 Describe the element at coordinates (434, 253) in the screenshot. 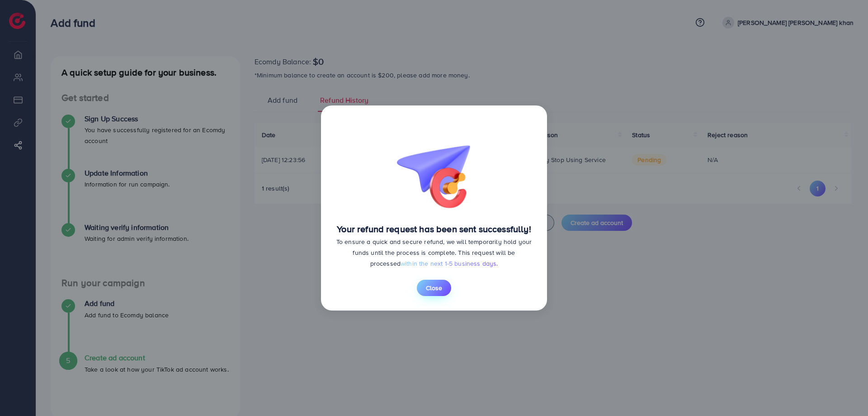

I see `p: To ensure a quick and secure refund, we will temporarily hold your funds until the process is com...` at that location.